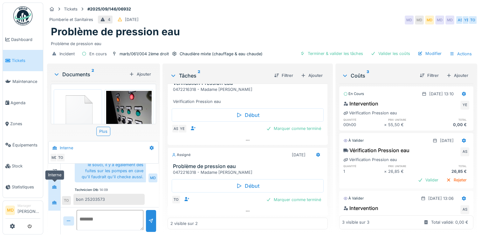 The height and width of the screenshot is (237, 481). Describe the element at coordinates (23, 103) in the screenshot. I see `a: Agenda` at that location.